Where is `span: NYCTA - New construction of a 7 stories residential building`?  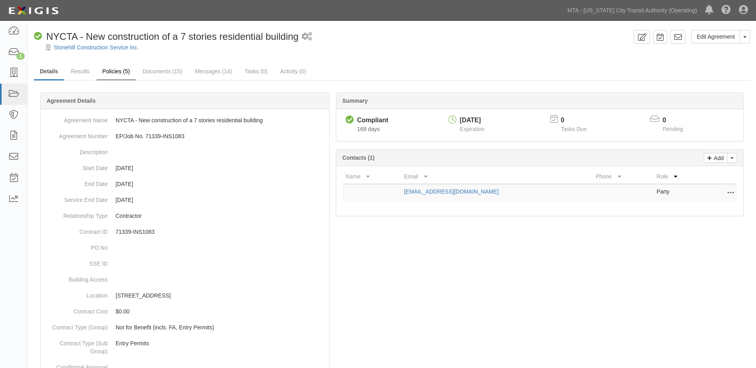 span: NYCTA - New construction of a 7 stories residential building is located at coordinates (172, 36).